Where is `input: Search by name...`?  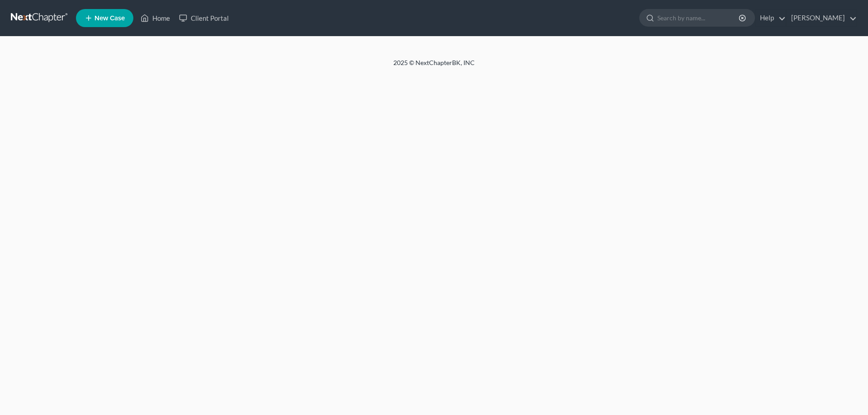 input: Search by name... is located at coordinates (699, 18).